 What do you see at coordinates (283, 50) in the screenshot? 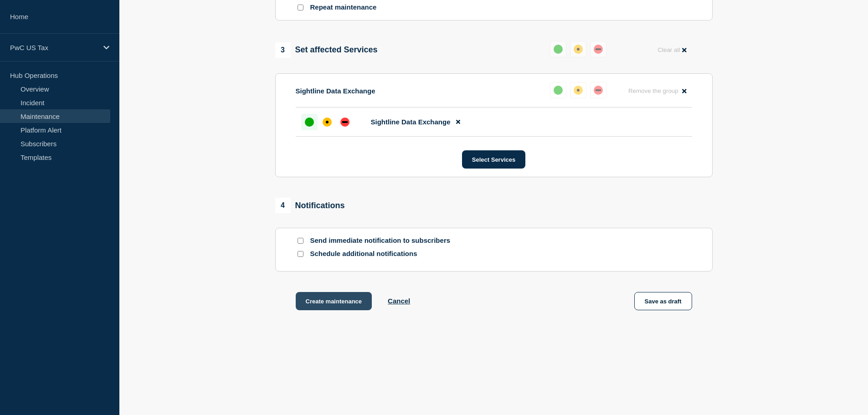
I see `span: 3` at bounding box center [283, 50].